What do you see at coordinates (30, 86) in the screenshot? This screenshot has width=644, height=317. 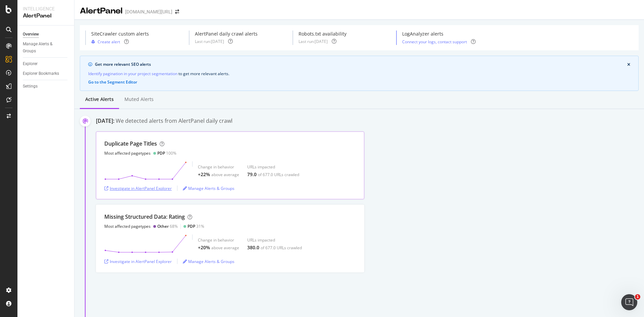 I see `div: Settings` at bounding box center [30, 86].